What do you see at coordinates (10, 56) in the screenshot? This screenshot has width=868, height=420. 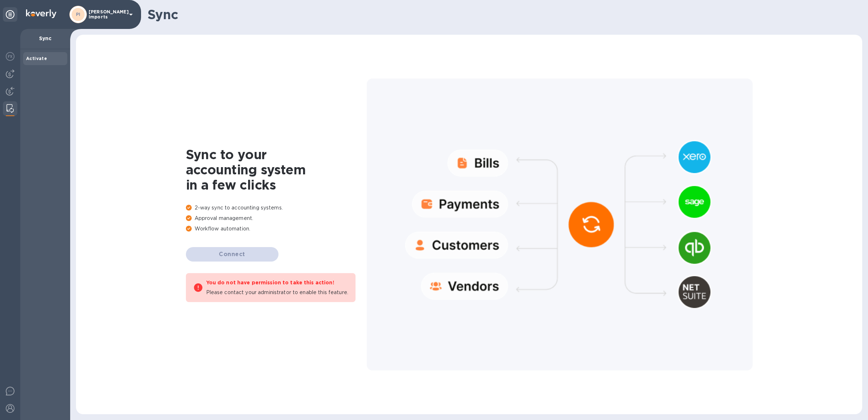 I see `img: Foreign exchange` at bounding box center [10, 56].